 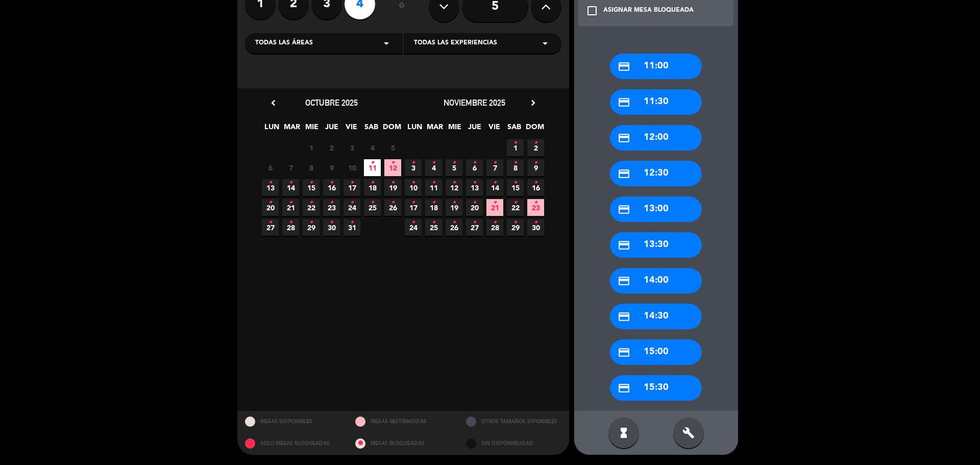 What do you see at coordinates (656, 352) in the screenshot?
I see `div: 15:00` at bounding box center [656, 352].